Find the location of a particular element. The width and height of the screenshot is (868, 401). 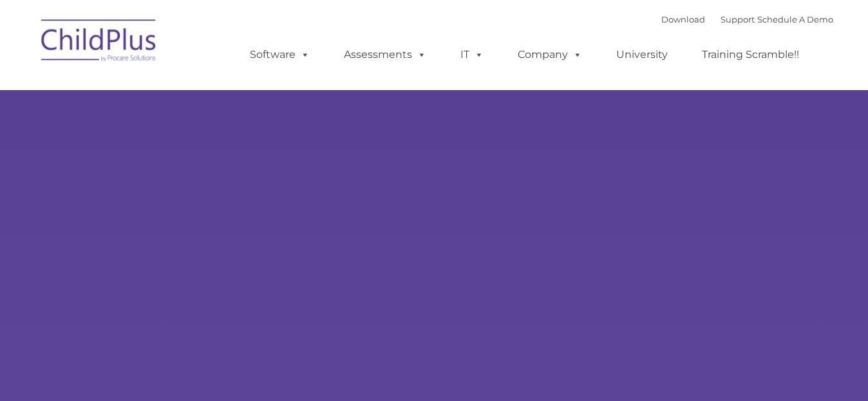

a: Schedule A Demo is located at coordinates (795, 20).